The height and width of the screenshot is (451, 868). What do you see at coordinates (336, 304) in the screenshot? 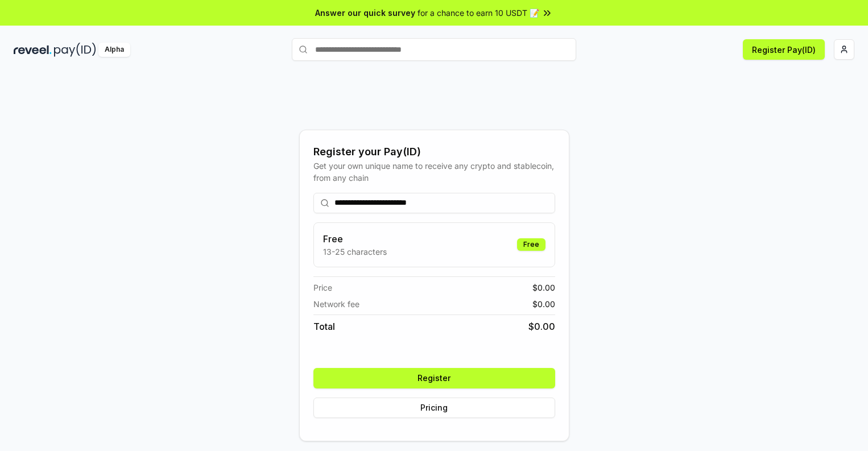
I see `span: Network fee` at bounding box center [336, 304].